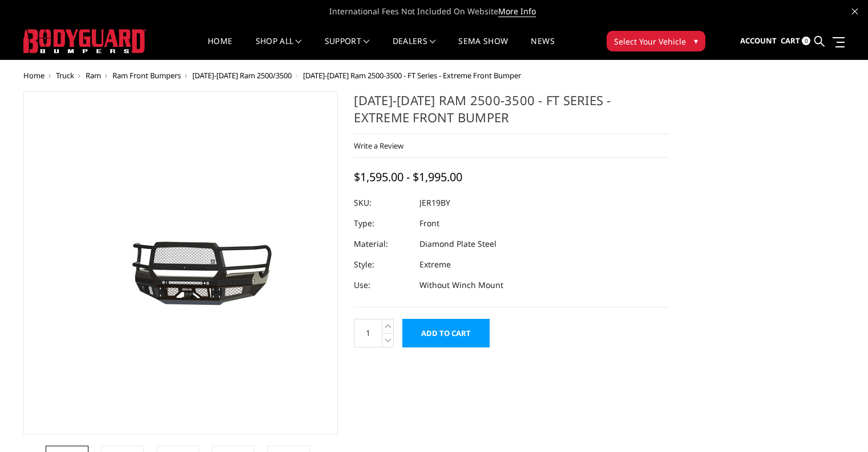 This screenshot has width=868, height=452. I want to click on dd: Diamond Plate Steel, so click(458, 244).